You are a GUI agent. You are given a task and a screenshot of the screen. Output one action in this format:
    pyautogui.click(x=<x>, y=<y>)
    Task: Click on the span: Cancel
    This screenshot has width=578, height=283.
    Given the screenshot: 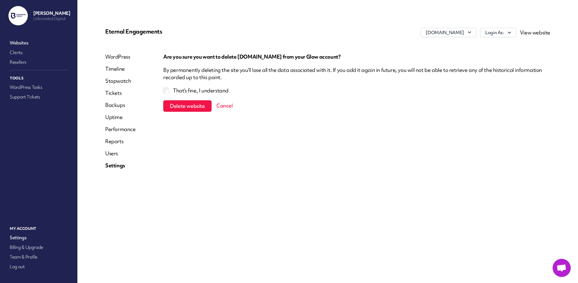 What is the action you would take?
    pyautogui.click(x=236, y=106)
    